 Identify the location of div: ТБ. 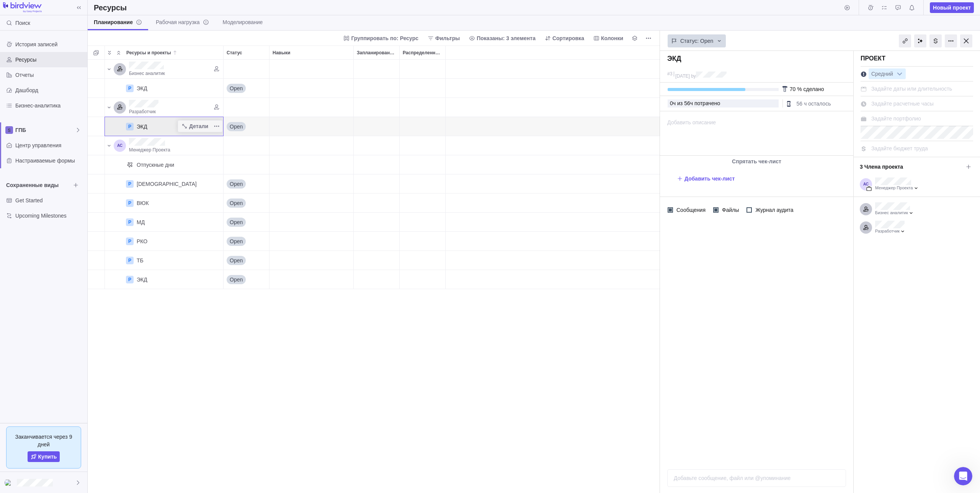
(140, 261).